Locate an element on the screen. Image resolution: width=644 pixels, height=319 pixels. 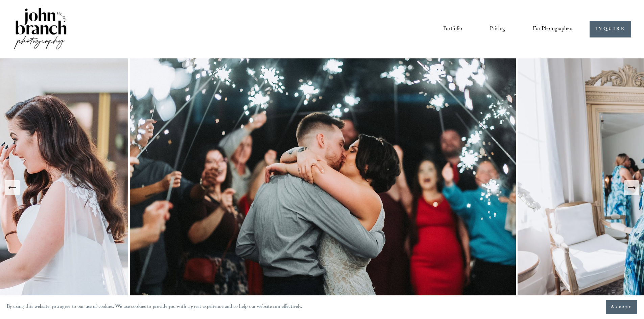
button: Accept is located at coordinates (622, 308).